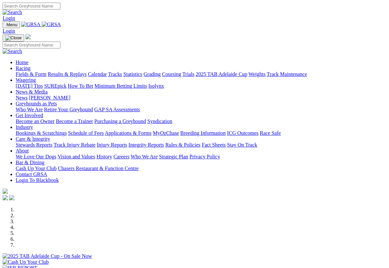  Describe the element at coordinates (205, 156) in the screenshot. I see `a: Privacy Policy` at that location.